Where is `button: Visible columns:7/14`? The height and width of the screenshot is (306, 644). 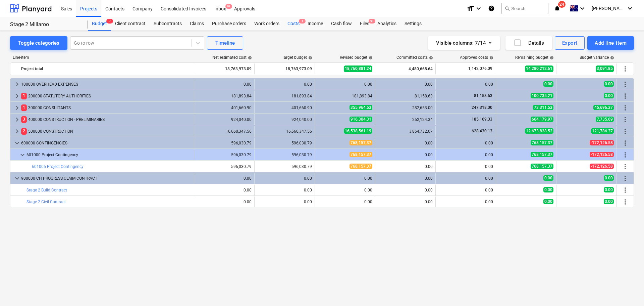
button: Visible columns:7/14 is located at coordinates (464, 43).